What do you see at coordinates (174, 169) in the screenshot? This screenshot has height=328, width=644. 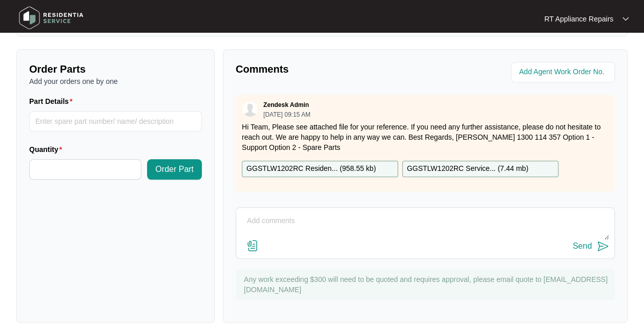 I see `span: Order Part` at bounding box center [174, 169].